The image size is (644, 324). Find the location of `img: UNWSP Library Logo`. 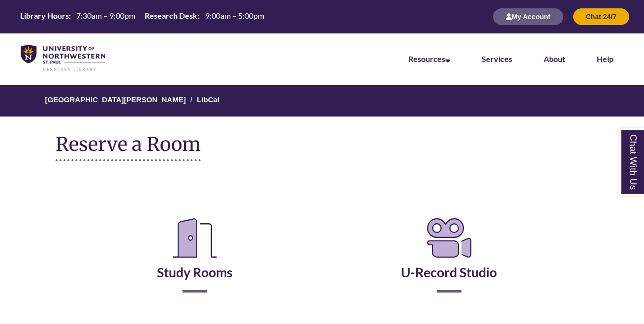

img: UNWSP Library Logo is located at coordinates (63, 58).